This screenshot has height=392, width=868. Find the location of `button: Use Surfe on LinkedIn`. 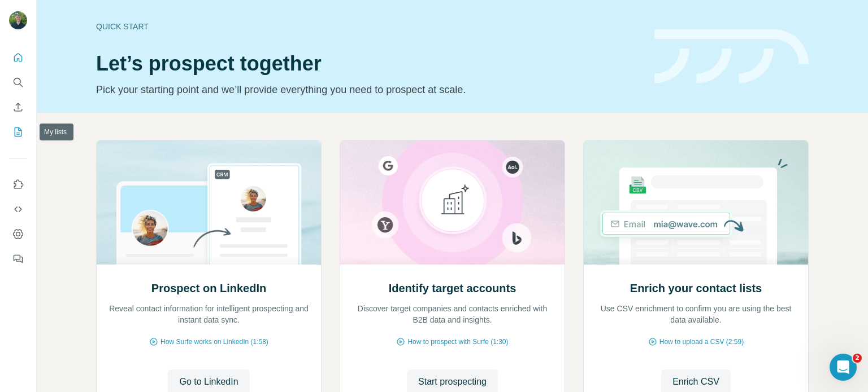

button: Use Surfe on LinkedIn is located at coordinates (18, 185).